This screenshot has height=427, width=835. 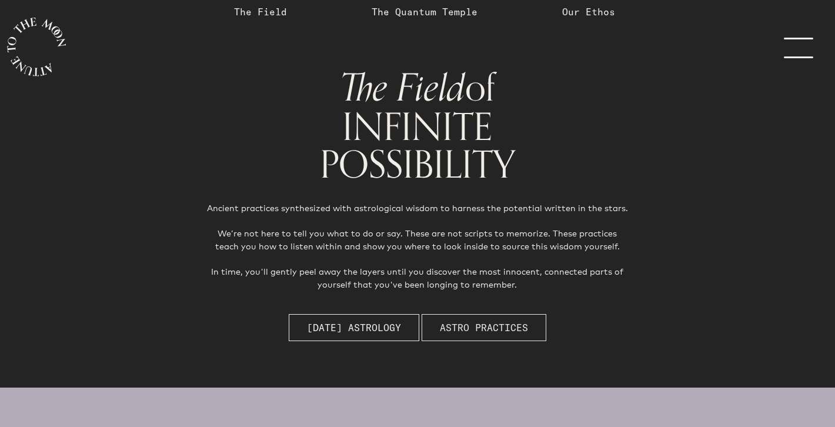 I want to click on p: Ancient practices synthesized with astrological wisdom to harness the potential written in the st..., so click(x=417, y=246).